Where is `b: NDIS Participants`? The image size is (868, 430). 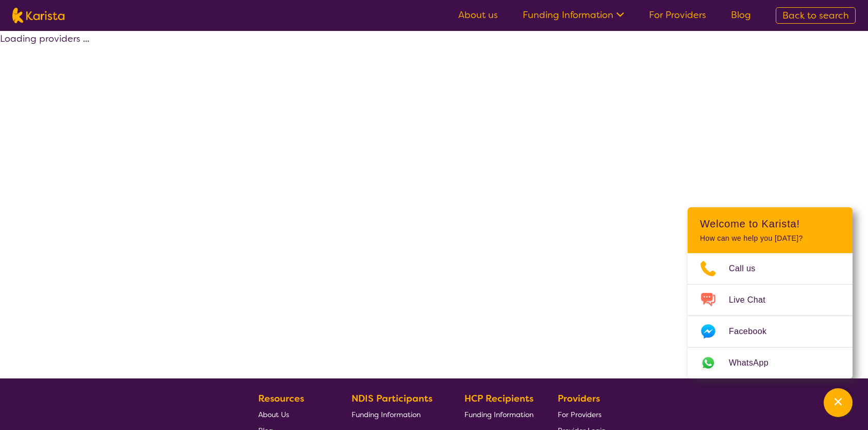 b: NDIS Participants is located at coordinates (391, 399).